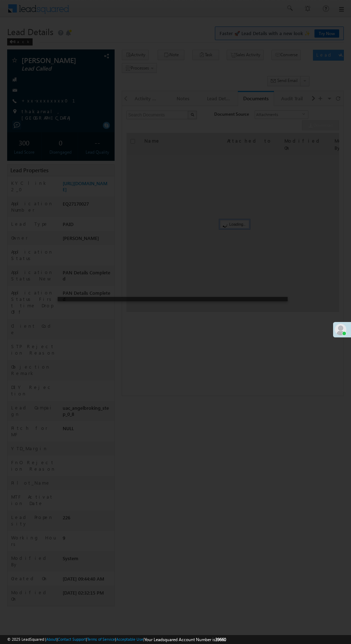 Image resolution: width=351 pixels, height=644 pixels. What do you see at coordinates (116, 640) in the screenshot?
I see `span: © 2025 LeadSquared | | | | |` at bounding box center [116, 640].